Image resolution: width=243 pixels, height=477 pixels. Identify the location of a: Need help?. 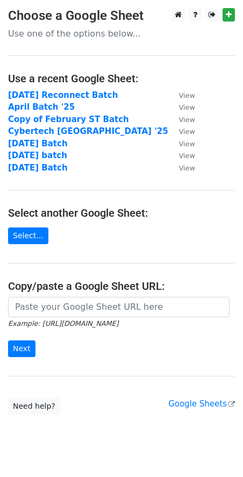
(34, 406).